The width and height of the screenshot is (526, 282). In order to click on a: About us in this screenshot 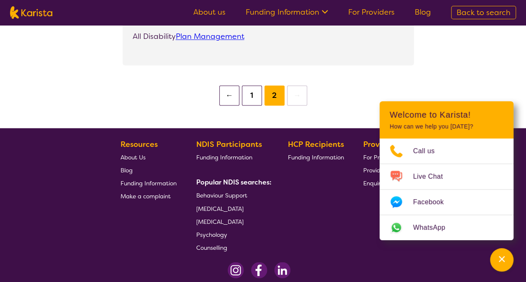, I will do `click(209, 12)`.